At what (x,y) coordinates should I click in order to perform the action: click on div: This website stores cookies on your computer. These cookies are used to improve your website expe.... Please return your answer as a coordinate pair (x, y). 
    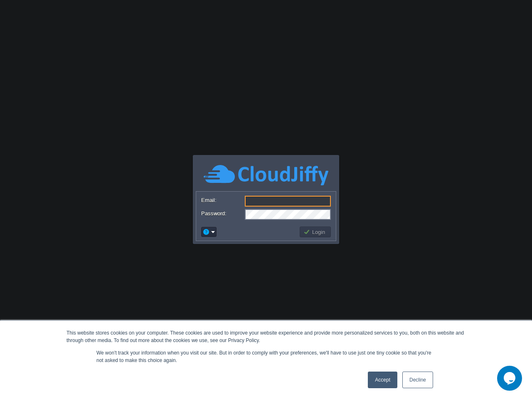
    Looking at the image, I should click on (266, 337).